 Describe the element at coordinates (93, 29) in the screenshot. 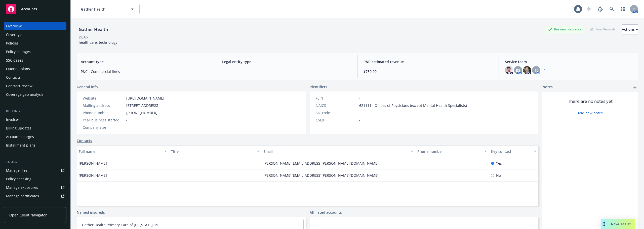

I see `div: Gather Health` at that location.